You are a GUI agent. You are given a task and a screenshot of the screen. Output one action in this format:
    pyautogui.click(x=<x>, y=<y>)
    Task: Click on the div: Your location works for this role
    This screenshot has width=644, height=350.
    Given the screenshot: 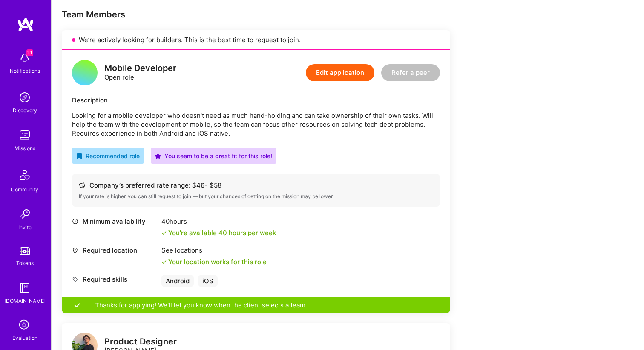 What is the action you would take?
    pyautogui.click(x=214, y=262)
    